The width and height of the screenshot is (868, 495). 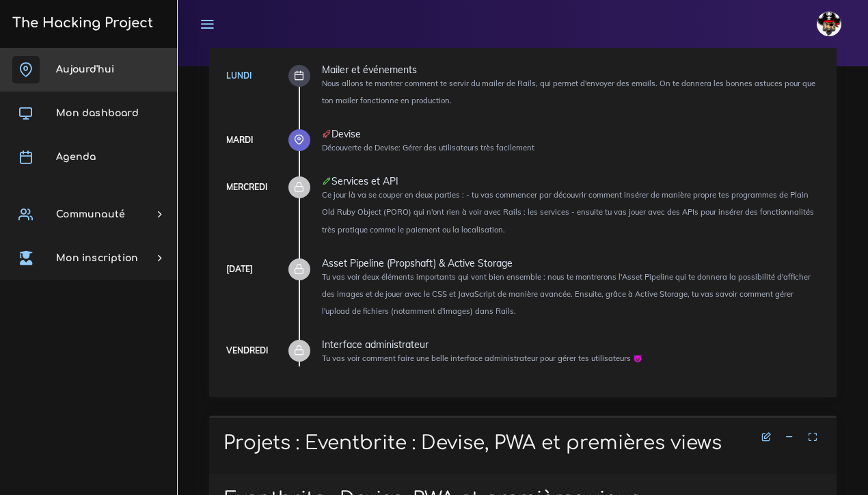 What do you see at coordinates (81, 23) in the screenshot?
I see `h3: The Hacking Project` at bounding box center [81, 23].